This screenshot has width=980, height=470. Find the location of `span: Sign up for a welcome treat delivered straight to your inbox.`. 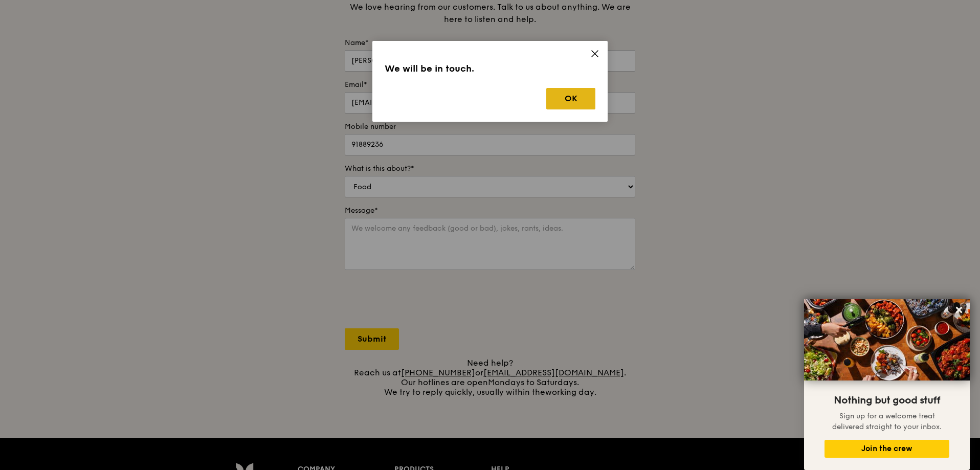

span: Sign up for a welcome treat delivered straight to your inbox. is located at coordinates (887, 422).